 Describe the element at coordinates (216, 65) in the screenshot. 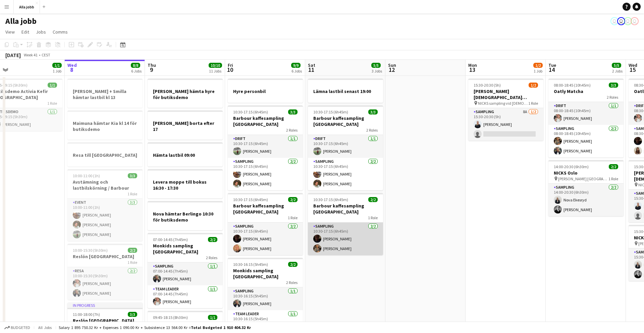

I see `span: 10/10` at that location.